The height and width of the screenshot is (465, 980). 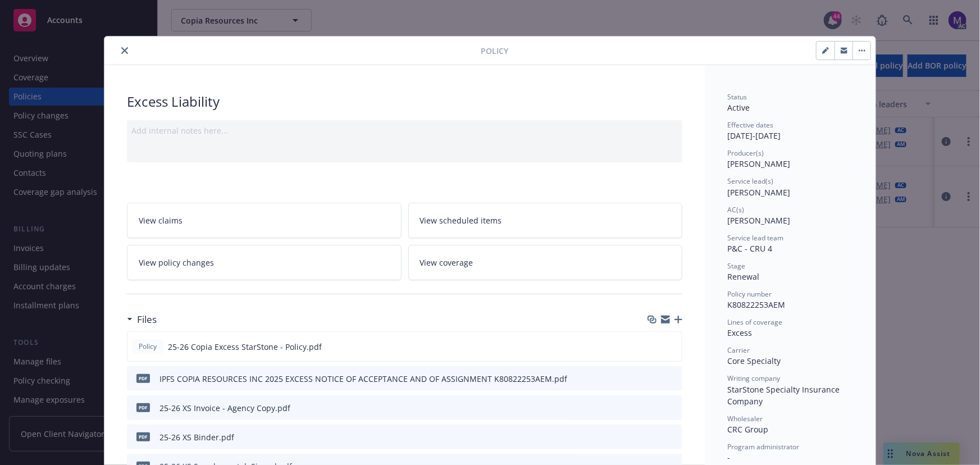 What do you see at coordinates (736, 209) in the screenshot?
I see `span: AC(s)` at bounding box center [736, 209].